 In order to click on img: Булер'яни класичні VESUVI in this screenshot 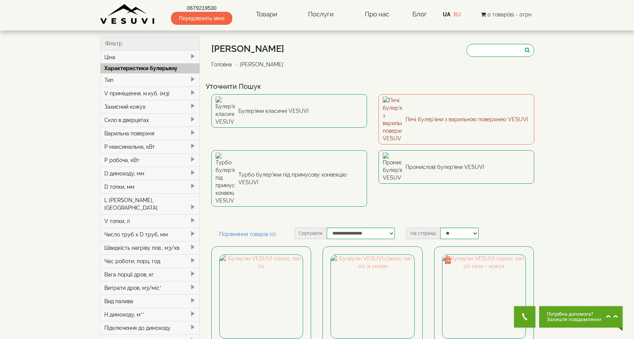, I will do `click(225, 111)`.